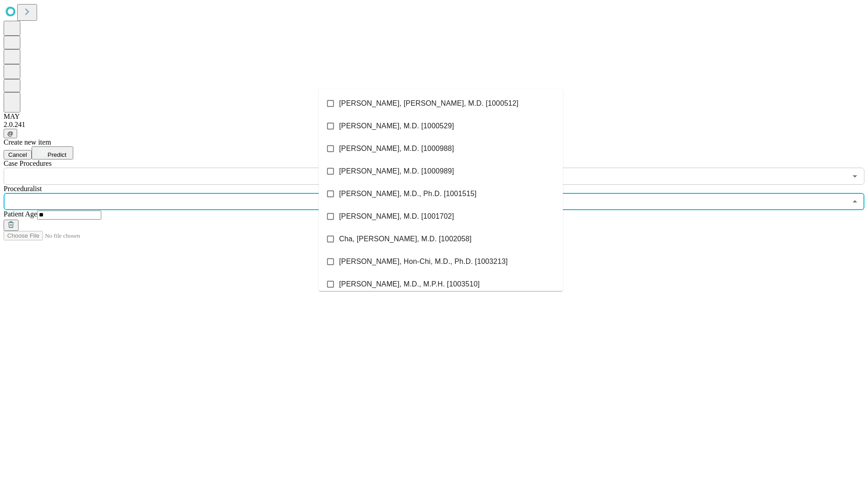 The width and height of the screenshot is (868, 488). I want to click on span: Proceduralist, so click(23, 188).